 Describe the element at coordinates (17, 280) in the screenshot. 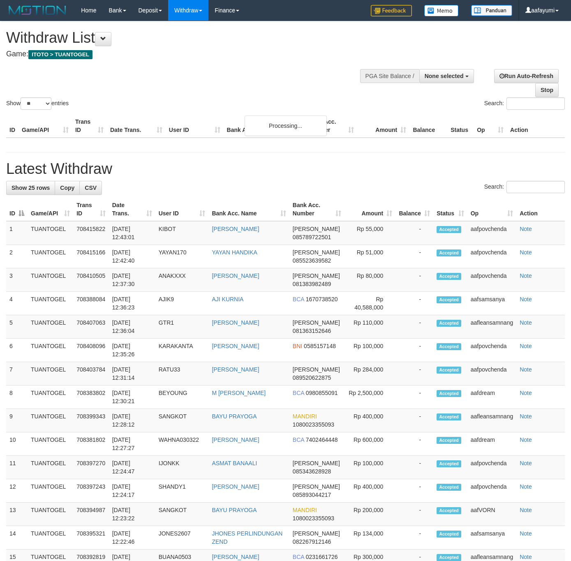

I see `td: 3` at that location.